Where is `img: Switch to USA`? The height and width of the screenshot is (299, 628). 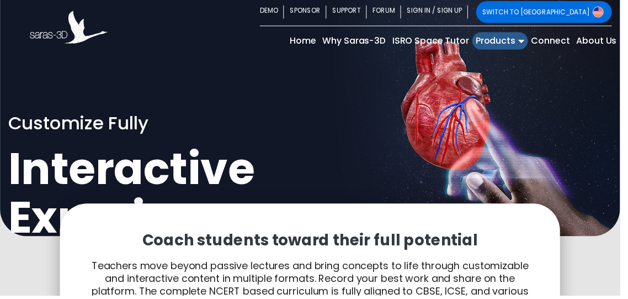
img: Switch to USA is located at coordinates (606, 12).